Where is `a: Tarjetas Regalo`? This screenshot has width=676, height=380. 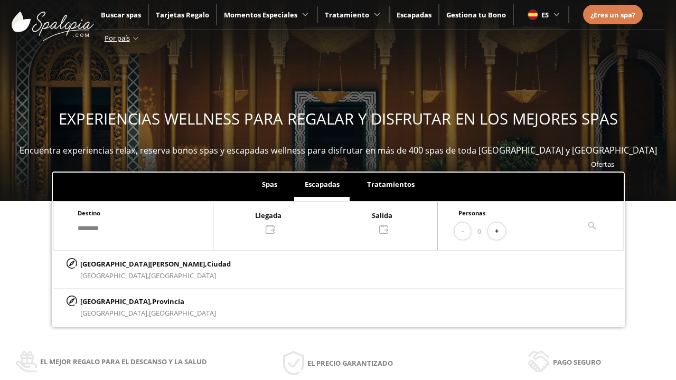
a: Tarjetas Regalo is located at coordinates (182, 15).